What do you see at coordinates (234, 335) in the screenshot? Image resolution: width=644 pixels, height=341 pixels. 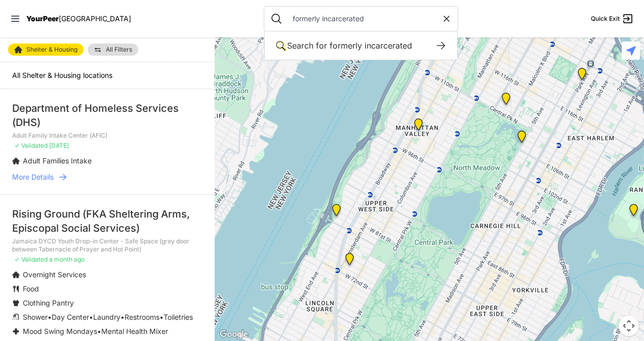 I see `img: Google` at bounding box center [234, 335].